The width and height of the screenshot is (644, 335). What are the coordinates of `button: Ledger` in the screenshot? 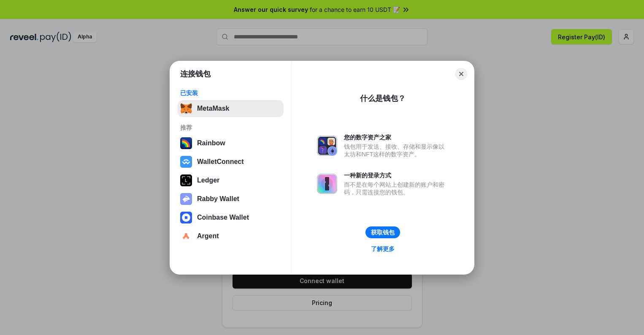 It's located at (230, 180).